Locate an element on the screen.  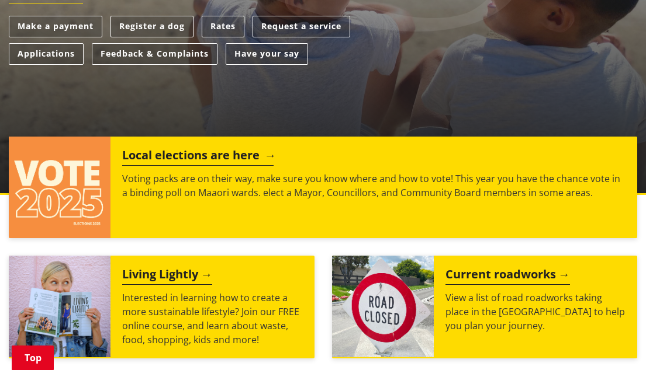
a: Register a dog is located at coordinates (152, 26).